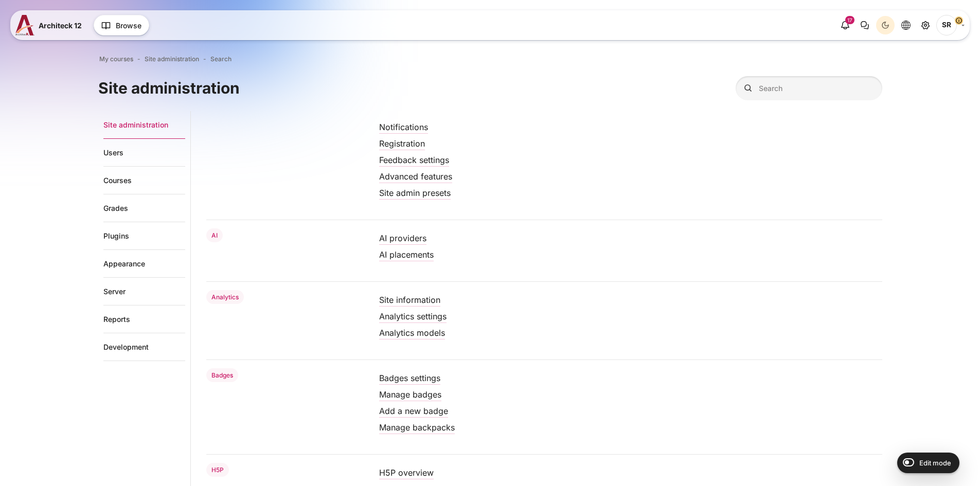 The height and width of the screenshot is (486, 980). I want to click on span: My courses, so click(116, 59).